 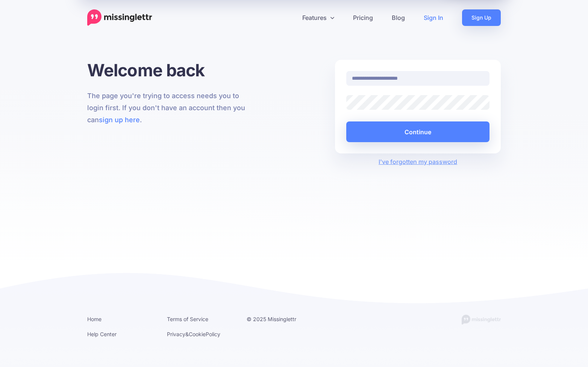 What do you see at coordinates (197, 334) in the screenshot?
I see `a: Cookie` at bounding box center [197, 334].